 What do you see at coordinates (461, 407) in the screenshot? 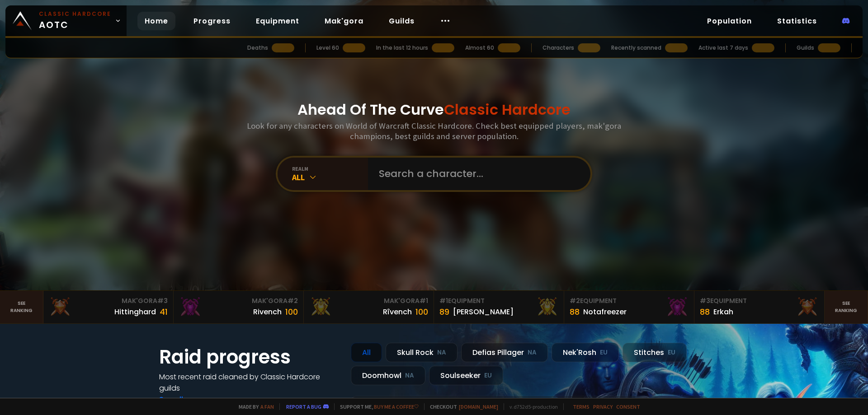
I see `span: Checkout` at bounding box center [461, 407].